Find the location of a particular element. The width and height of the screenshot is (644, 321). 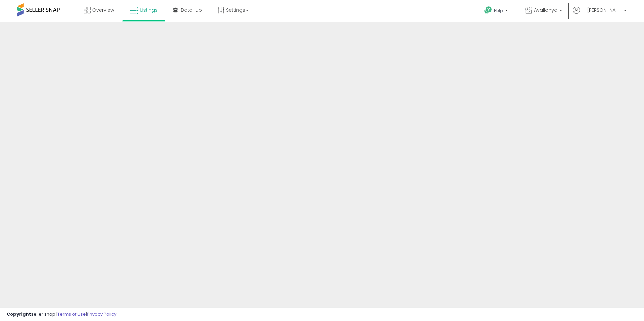

span: Avallonya is located at coordinates (546, 10).